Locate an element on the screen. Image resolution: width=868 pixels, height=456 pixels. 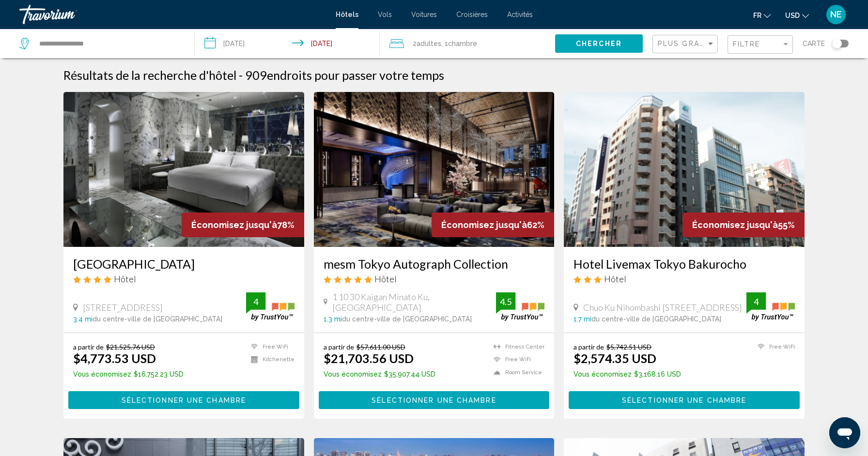
a: Voitures is located at coordinates (424, 15).